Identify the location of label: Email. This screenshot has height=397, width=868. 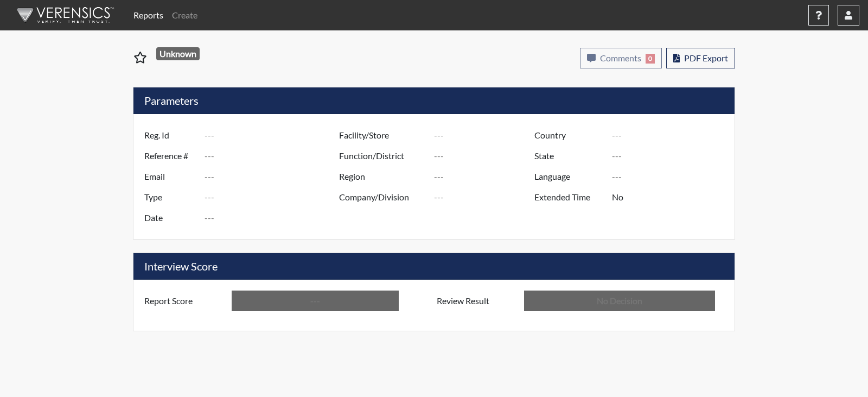
(170, 177).